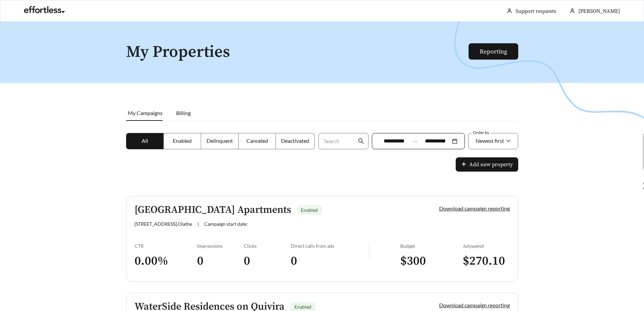 The width and height of the screenshot is (644, 311). What do you see at coordinates (415, 141) in the screenshot?
I see `span: to` at bounding box center [415, 141].